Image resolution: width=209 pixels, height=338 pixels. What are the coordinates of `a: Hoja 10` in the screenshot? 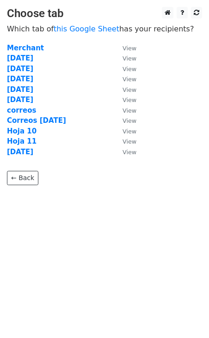 It's located at (22, 131).